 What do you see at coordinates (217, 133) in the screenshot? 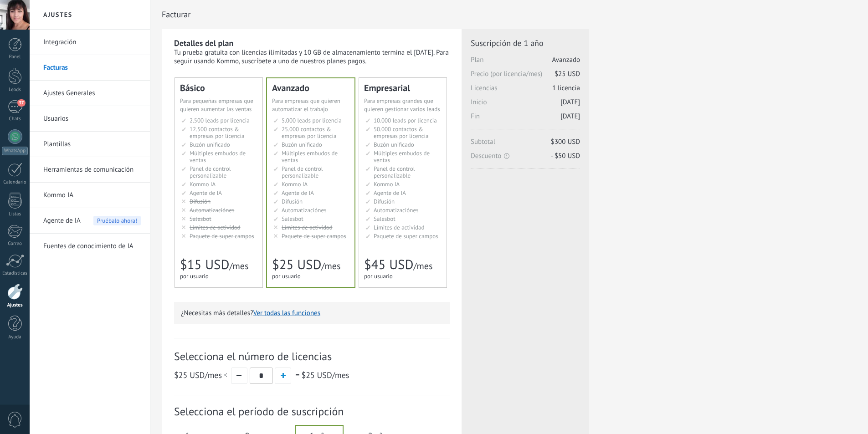
I see `span: 12.500 contactos & empresas por licencia` at bounding box center [217, 133].